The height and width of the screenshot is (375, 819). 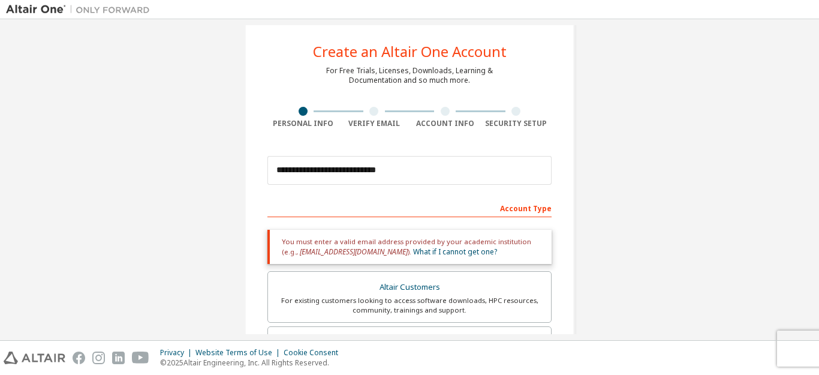 I want to click on div: For existing customers looking to access software downloads, HPC resources, community, trainings ..., so click(x=410, y=305).